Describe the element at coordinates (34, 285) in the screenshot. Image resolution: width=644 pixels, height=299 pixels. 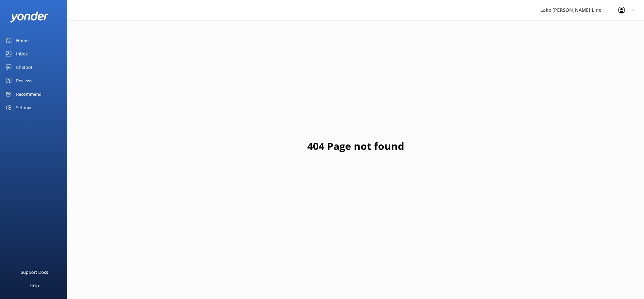
I see `div: Help` at that location.